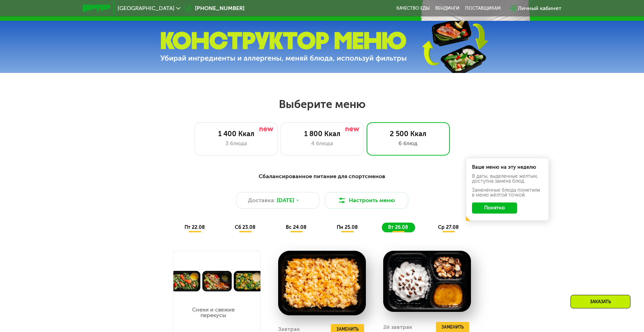 The image size is (644, 332). What do you see at coordinates (408, 134) in the screenshot?
I see `div: 2 500 Ккал` at bounding box center [408, 134].